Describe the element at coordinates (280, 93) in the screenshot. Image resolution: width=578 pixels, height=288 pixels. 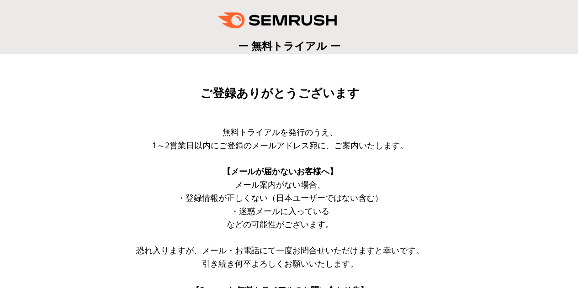
I see `span: ご登録ありがとうございます` at that location.